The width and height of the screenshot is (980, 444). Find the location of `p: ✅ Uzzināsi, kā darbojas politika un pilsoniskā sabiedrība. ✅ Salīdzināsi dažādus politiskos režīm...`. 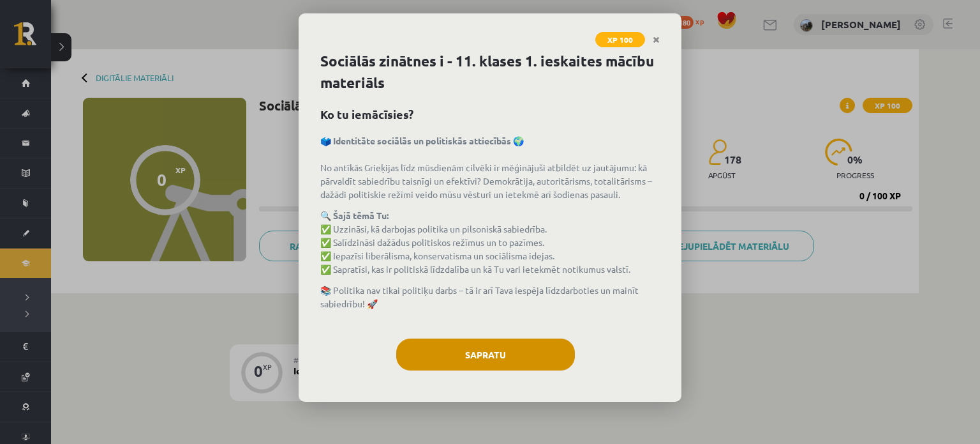

p: ✅ Uzzināsi, kā darbojas politika un pilsoniskā sabiedrība. ✅ Salīdzināsi dažādus politiskos režīm... is located at coordinates (490, 242).